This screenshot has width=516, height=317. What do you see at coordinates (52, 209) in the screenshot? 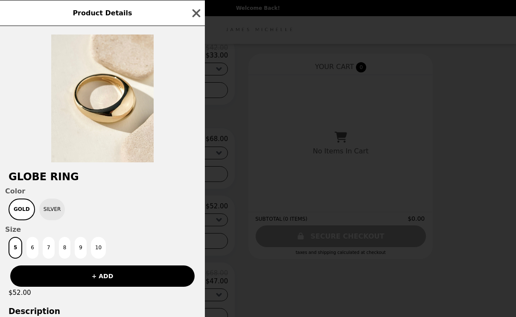
I see `button: Silver` at bounding box center [52, 209].